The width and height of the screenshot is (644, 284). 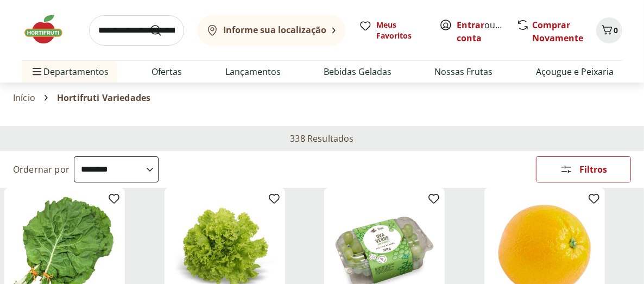 I want to click on button: Carrinho, so click(x=609, y=31).